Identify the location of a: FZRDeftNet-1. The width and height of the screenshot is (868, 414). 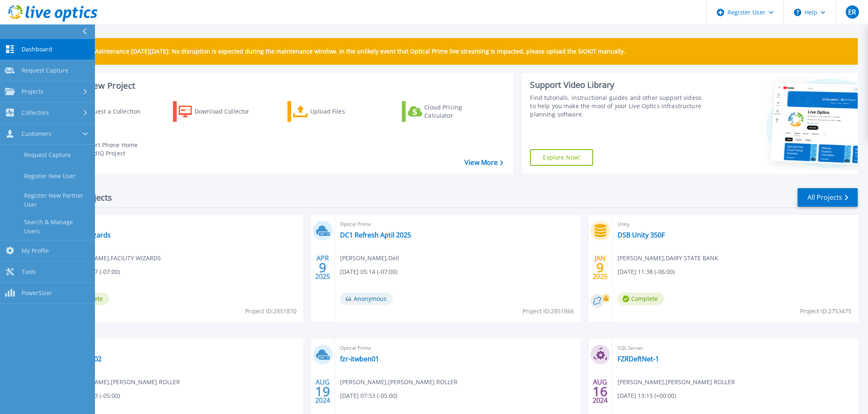
(638, 359).